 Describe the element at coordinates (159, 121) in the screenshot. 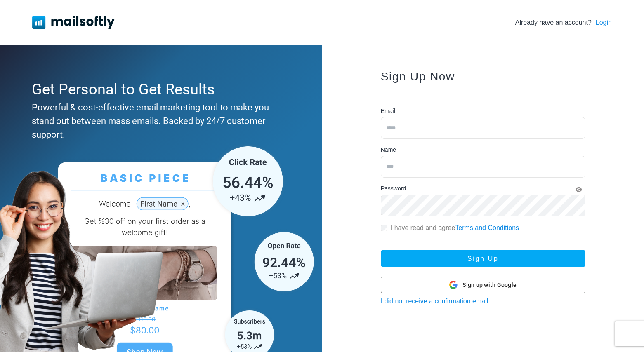

I see `div: Powerful & cost-effective email marketing tool to make you stand out between mass emails. Backed ...` at that location.